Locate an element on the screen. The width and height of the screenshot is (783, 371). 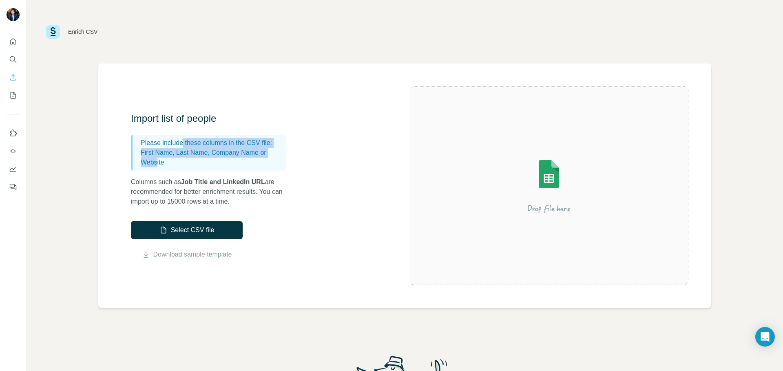
img: Avatar is located at coordinates (13, 15).